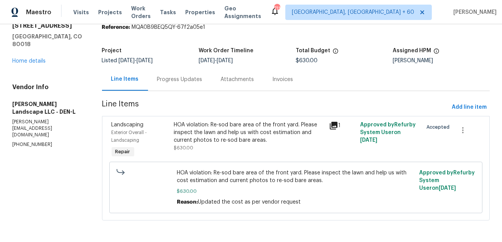 The image size is (502, 242). What do you see at coordinates (39, 12) in the screenshot?
I see `span: Maestro` at bounding box center [39, 12].